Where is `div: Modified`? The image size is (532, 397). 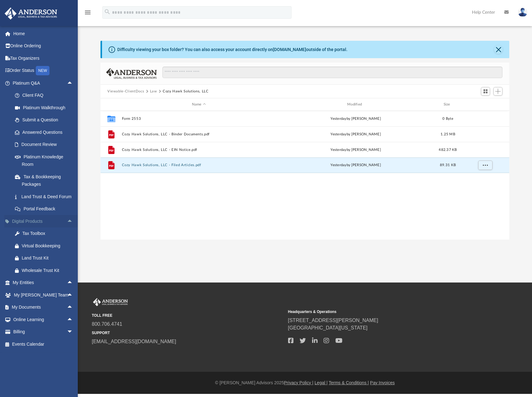
div: Modified is located at coordinates (356, 105).